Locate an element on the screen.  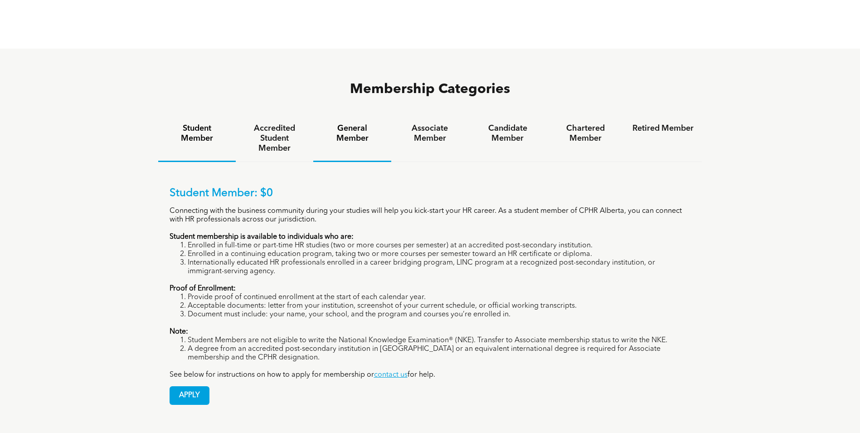
h4: Student Member is located at coordinates (197, 133).